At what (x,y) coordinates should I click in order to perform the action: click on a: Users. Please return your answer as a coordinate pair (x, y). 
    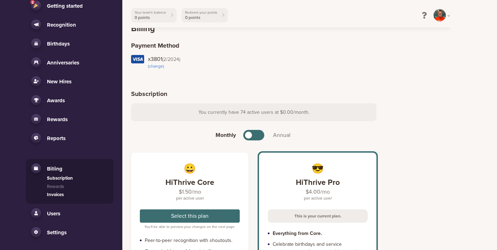
    Looking at the image, I should click on (70, 214).